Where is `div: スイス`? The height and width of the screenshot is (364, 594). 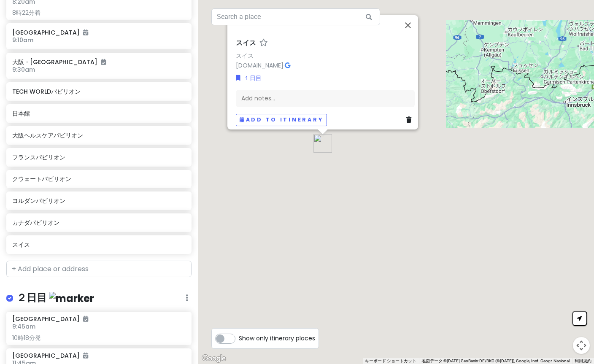
div: スイス is located at coordinates (323, 143).